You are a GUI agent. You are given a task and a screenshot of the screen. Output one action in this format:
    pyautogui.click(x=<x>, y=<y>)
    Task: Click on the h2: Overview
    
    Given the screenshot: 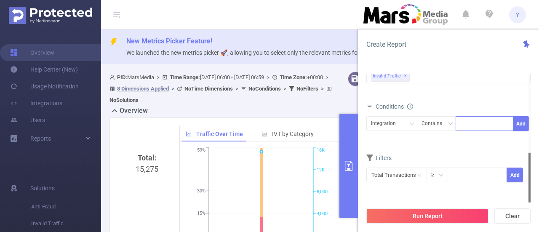 What is the action you would take?
    pyautogui.click(x=134, y=111)
    